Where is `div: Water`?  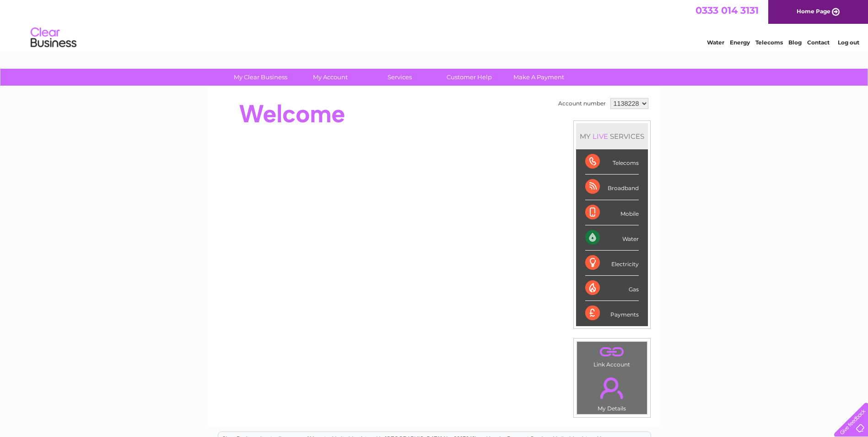
div: Water is located at coordinates (612, 237).